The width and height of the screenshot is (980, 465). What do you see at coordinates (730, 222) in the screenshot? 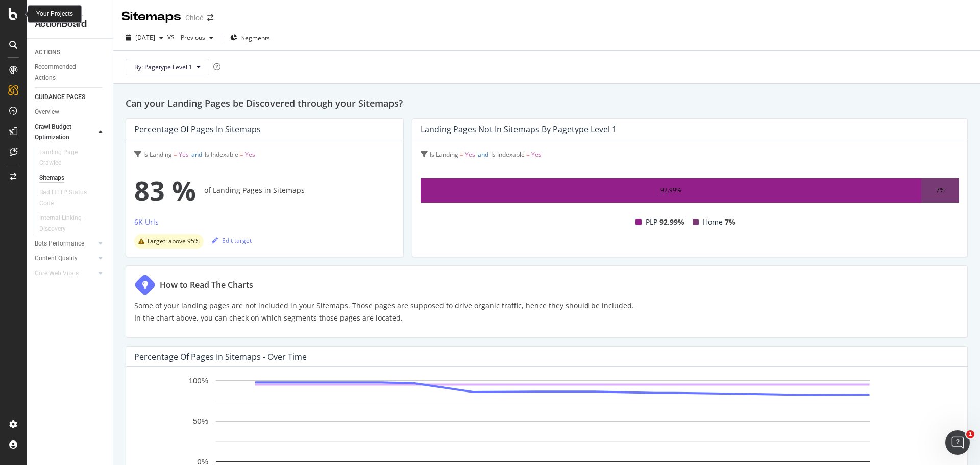
I see `span: 7%` at bounding box center [730, 222].